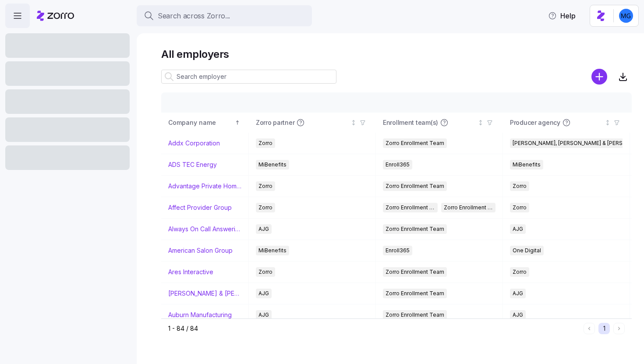  Describe the element at coordinates (200, 250) in the screenshot. I see `a: American Salon Group` at that location.